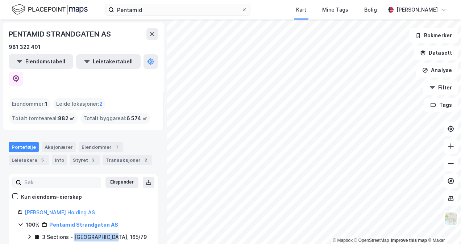 This screenshot has height=244, width=461. I want to click on div: 5, so click(42, 160).